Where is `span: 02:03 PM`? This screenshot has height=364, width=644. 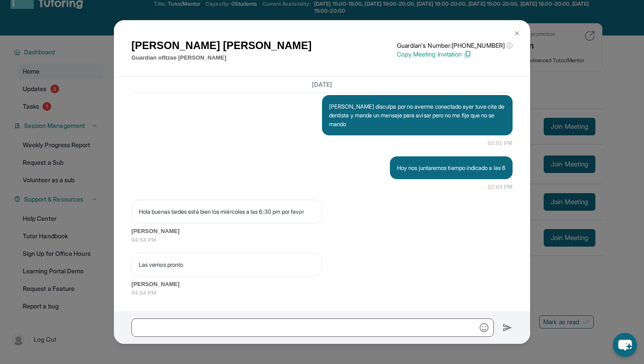
span: 02:03 PM is located at coordinates (500, 187).